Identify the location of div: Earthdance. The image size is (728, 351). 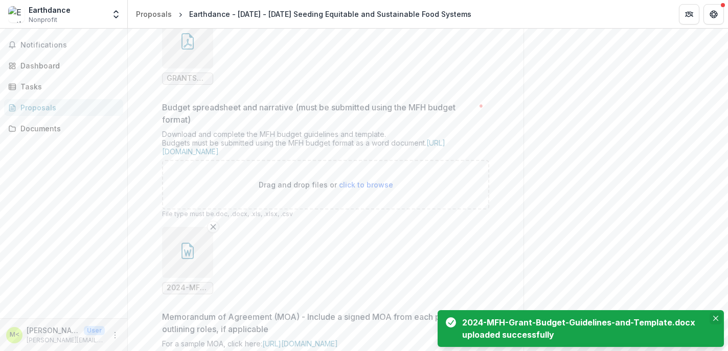
(50, 10).